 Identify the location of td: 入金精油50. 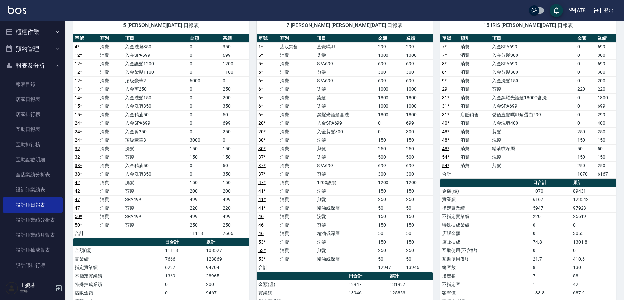
(156, 166).